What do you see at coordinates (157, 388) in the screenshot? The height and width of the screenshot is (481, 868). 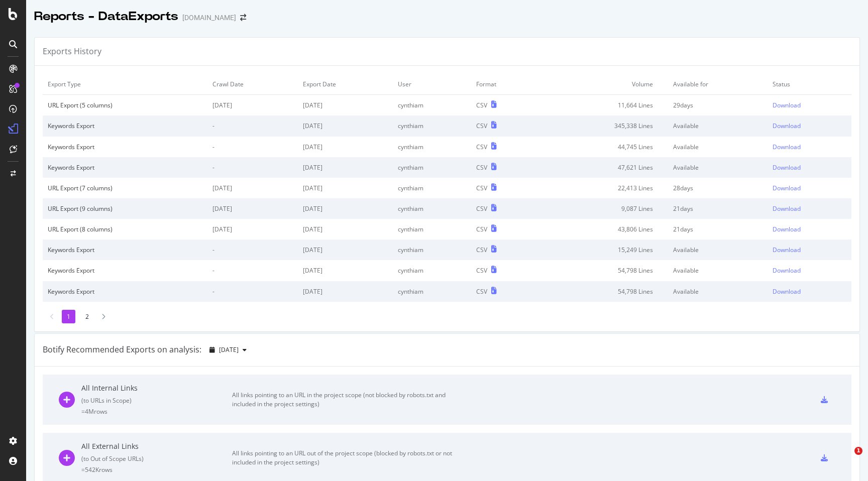 I see `div: All Internal Links` at bounding box center [157, 388].